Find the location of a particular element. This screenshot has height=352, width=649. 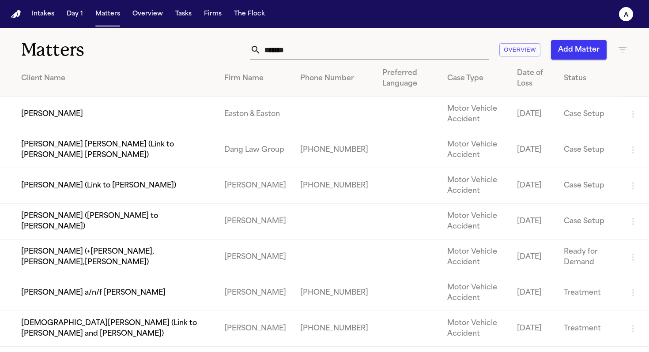

h1: Matters is located at coordinates (105, 50).